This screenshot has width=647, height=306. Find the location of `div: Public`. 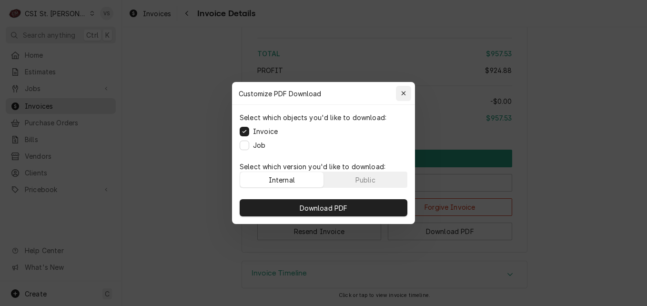

div: Public is located at coordinates (365, 180).